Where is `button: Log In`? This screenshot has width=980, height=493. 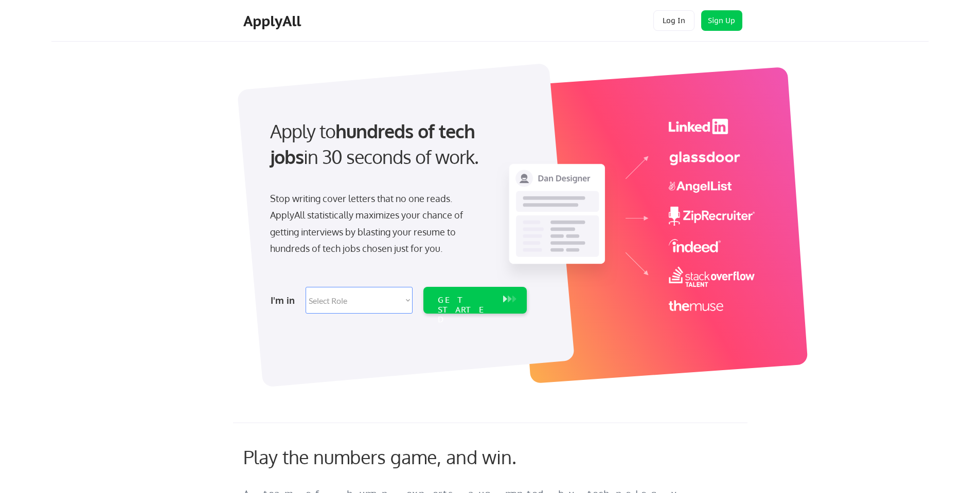
button: Log In is located at coordinates (673, 21).